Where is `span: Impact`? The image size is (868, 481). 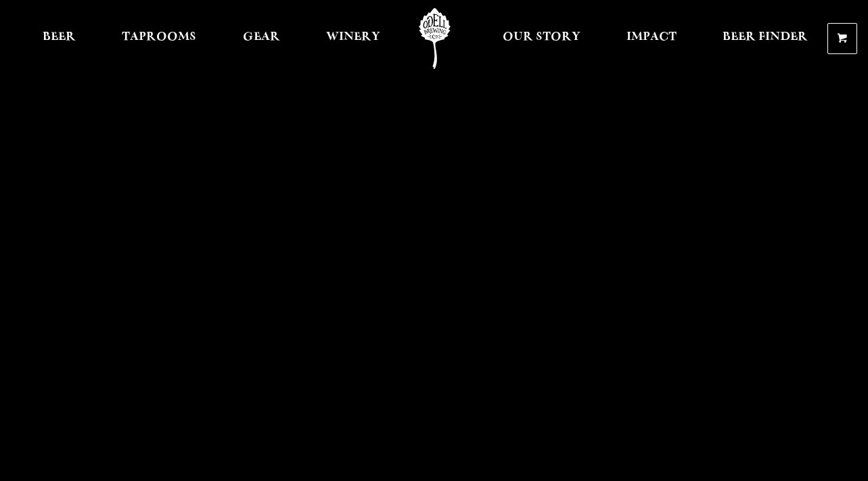 span: Impact is located at coordinates (651, 37).